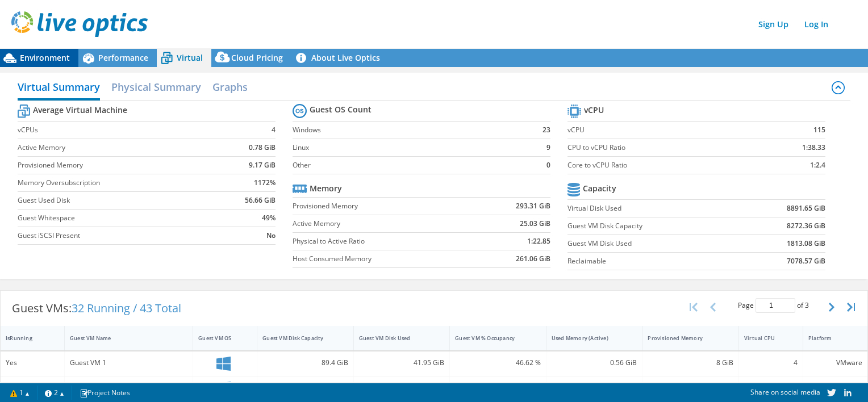  What do you see at coordinates (339, 58) in the screenshot?
I see `a: About Live Optics` at bounding box center [339, 58].